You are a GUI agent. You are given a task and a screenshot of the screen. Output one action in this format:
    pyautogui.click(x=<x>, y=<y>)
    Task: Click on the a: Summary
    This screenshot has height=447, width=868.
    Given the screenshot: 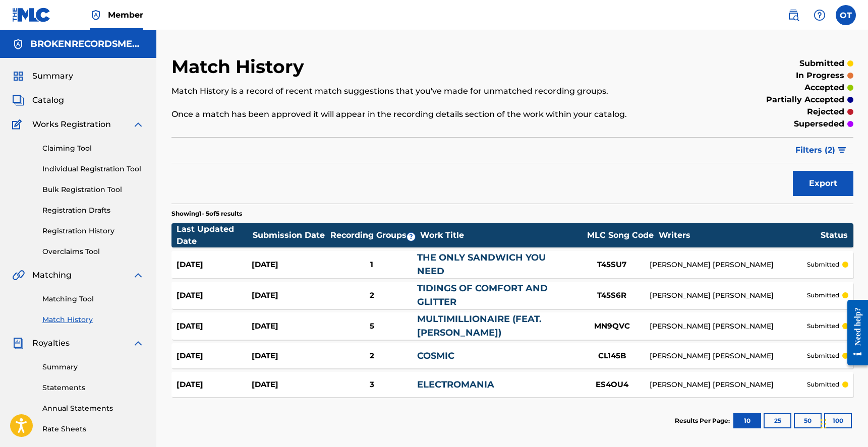 What is the action you would take?
    pyautogui.click(x=93, y=367)
    